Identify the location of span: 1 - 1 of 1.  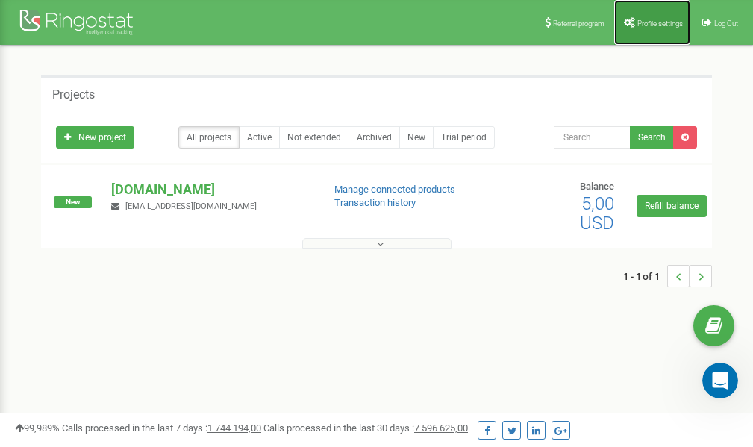
(645, 276).